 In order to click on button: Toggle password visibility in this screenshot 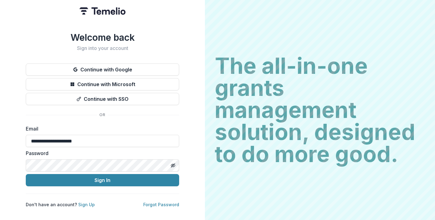, I will do `click(173, 166)`.